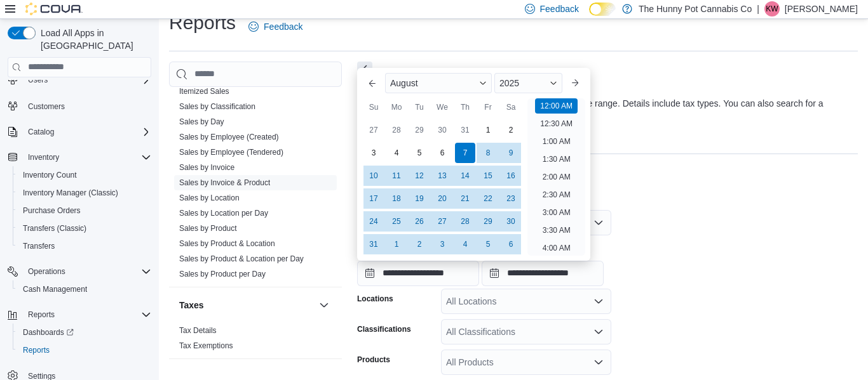 The width and height of the screenshot is (868, 380). What do you see at coordinates (198, 331) in the screenshot?
I see `span: Tax Details` at bounding box center [198, 331].